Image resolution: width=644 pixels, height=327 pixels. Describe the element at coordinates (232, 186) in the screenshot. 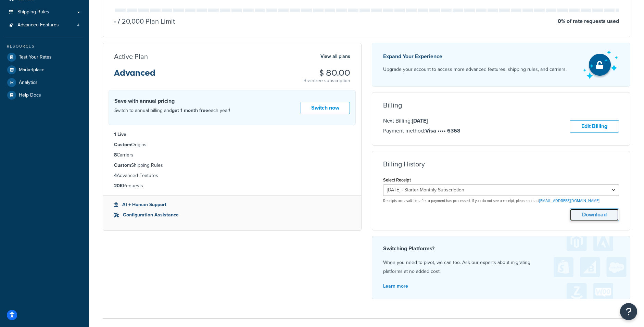

I see `li: Requests` at that location.